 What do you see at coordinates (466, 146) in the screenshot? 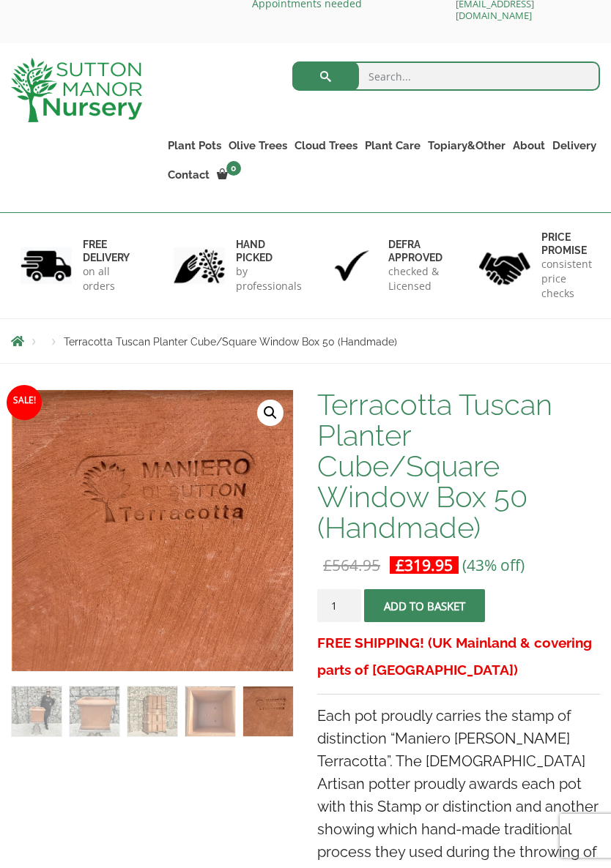
I see `a: Topiary&Other` at bounding box center [466, 146].